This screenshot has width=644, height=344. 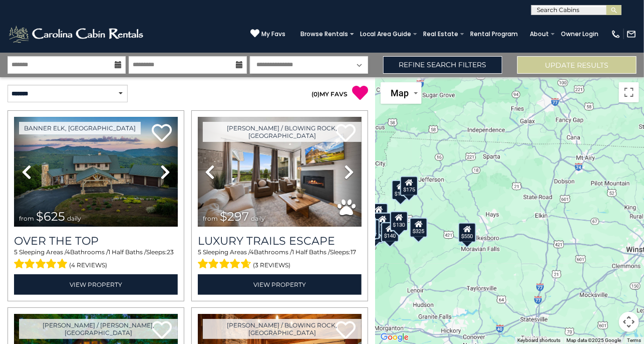 What do you see at coordinates (629, 322) in the screenshot?
I see `button: Map camera controls` at bounding box center [629, 322].